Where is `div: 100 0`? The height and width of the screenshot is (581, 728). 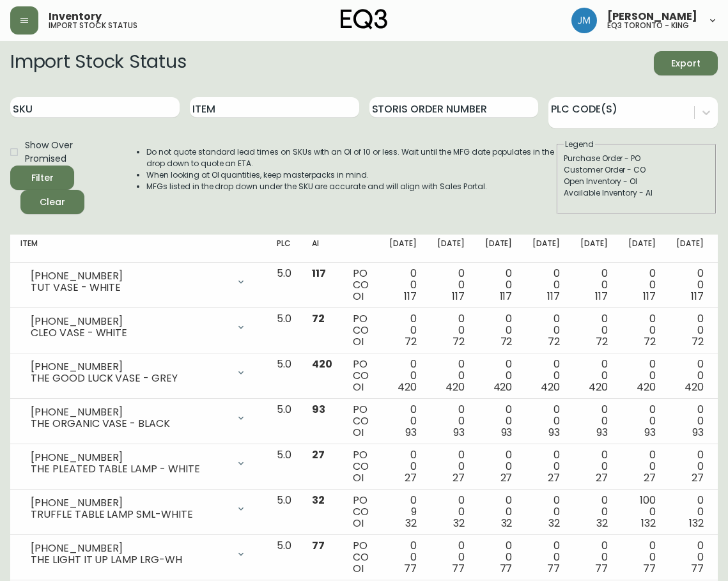
div: 100 0 is located at coordinates (642, 512).